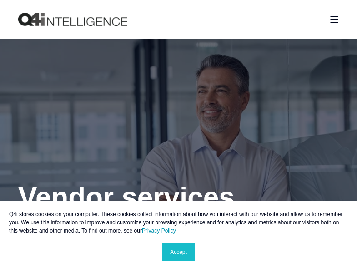 Image resolution: width=357 pixels, height=273 pixels. What do you see at coordinates (73, 20) in the screenshot?
I see `img: Q4intelligence, LLC logo` at bounding box center [73, 20].